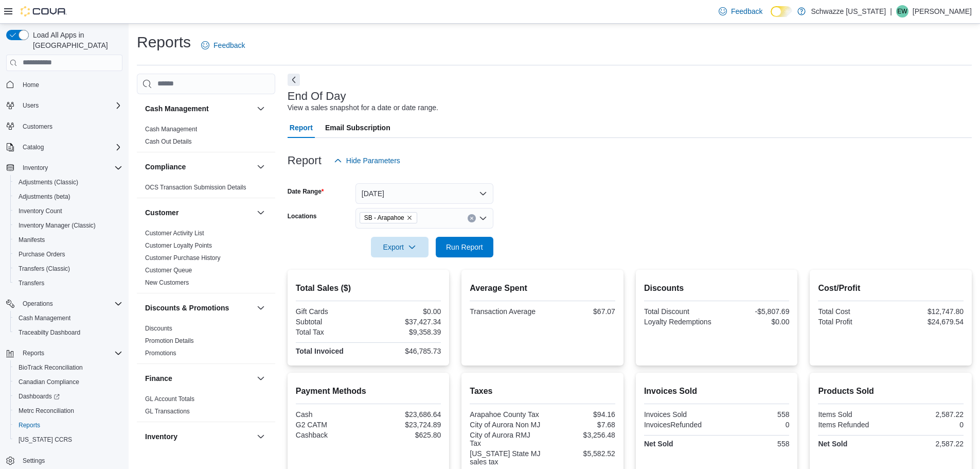 The image size is (980, 469). What do you see at coordinates (205, 190) in the screenshot?
I see `div: Compliance` at bounding box center [205, 190].